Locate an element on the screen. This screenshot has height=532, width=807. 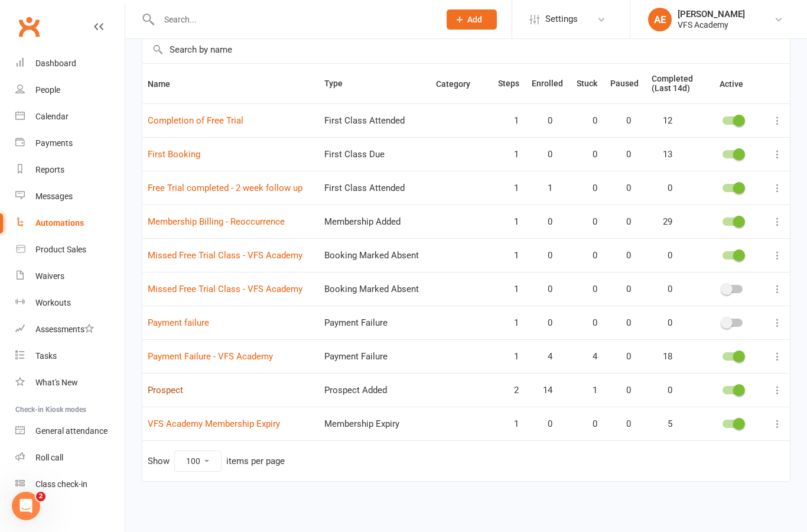
a: Calendar is located at coordinates (70, 116).